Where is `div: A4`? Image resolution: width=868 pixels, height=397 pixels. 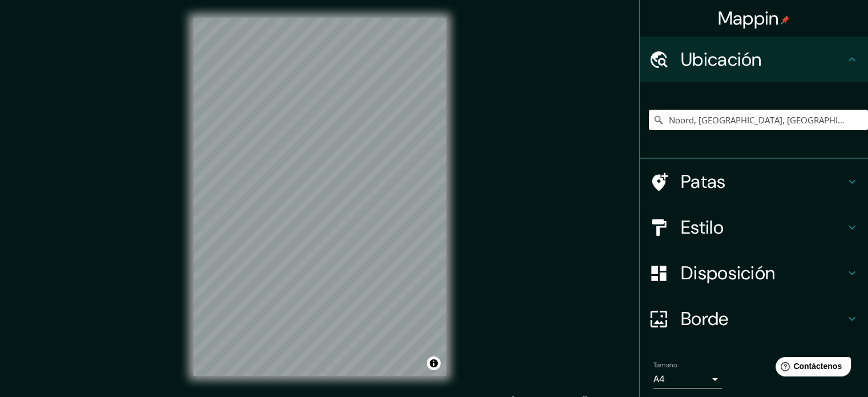
div: A4 is located at coordinates (688, 379).